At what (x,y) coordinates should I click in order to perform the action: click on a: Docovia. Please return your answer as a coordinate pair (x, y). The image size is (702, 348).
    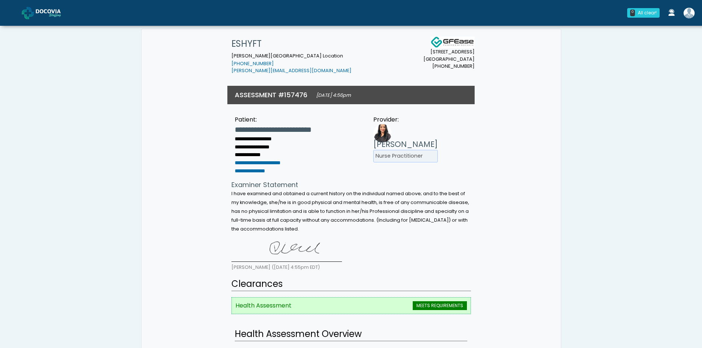
    Looking at the image, I should click on (47, 13).